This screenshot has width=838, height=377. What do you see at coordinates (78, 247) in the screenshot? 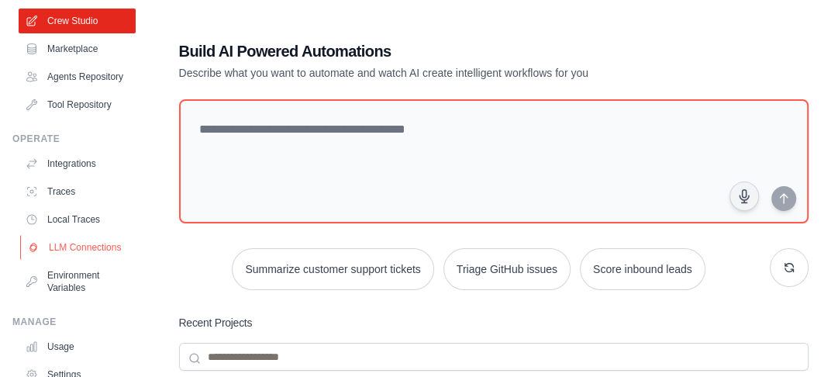
I see `a: LLM Connections` at bounding box center [78, 247].